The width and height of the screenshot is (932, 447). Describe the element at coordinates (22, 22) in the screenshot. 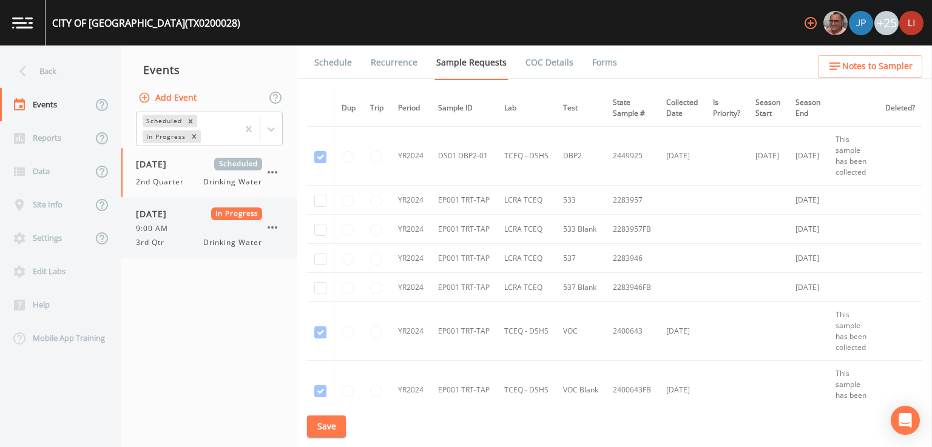

I see `img: logo` at that location.